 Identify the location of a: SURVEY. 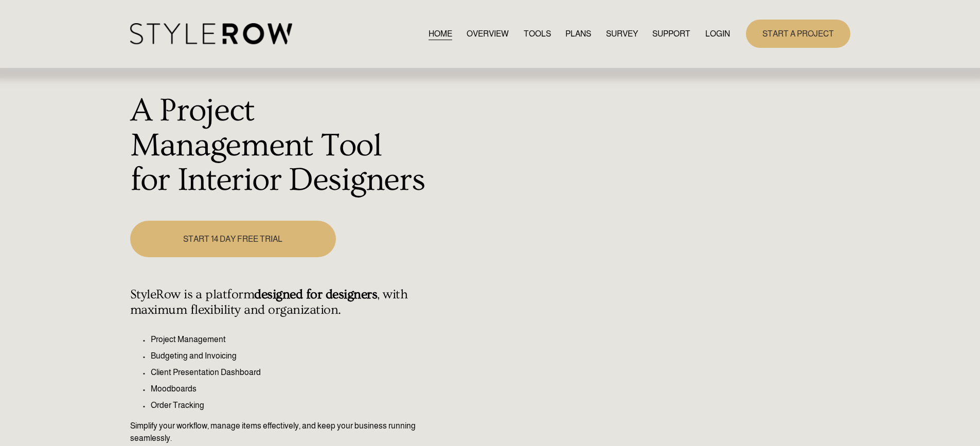
(622, 34).